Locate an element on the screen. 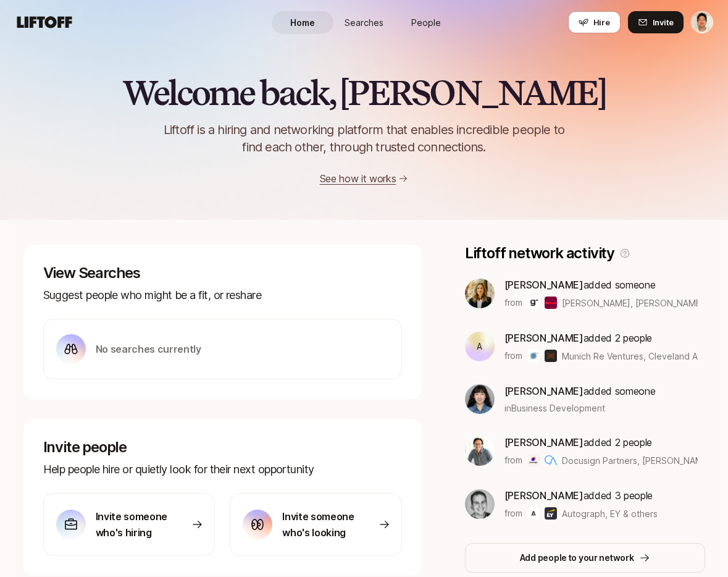 This screenshot has width=728, height=577. img: EY is located at coordinates (551, 513).